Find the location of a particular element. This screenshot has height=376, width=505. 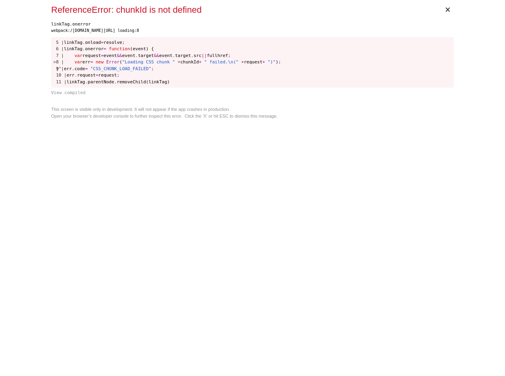

span: code is located at coordinates (80, 69).